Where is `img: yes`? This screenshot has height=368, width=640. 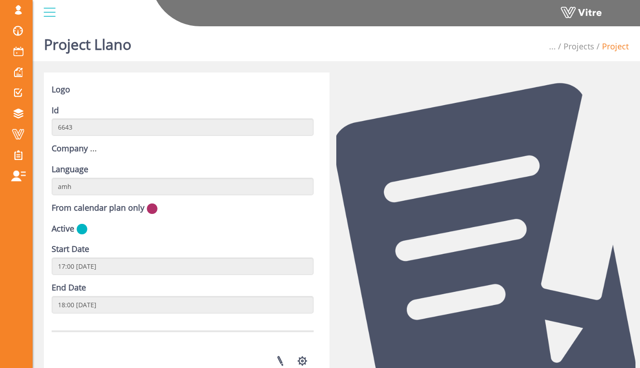
img: yes is located at coordinates (82, 229).